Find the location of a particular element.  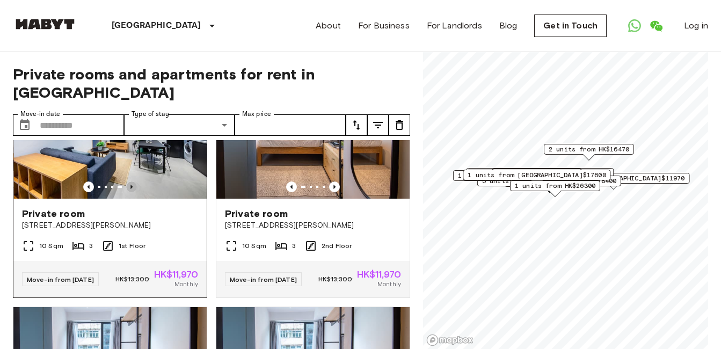

span: 1 units from HK$26300 is located at coordinates (555, 186).